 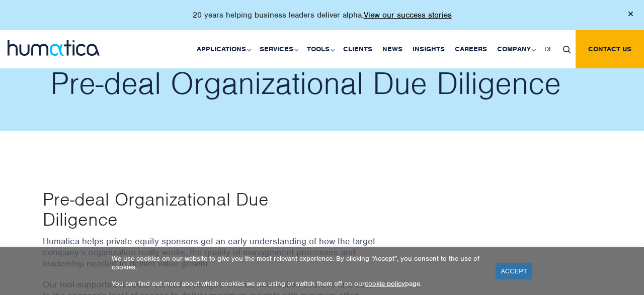 I want to click on p: 20 years helping business leaders deliver alpha., so click(x=322, y=15).